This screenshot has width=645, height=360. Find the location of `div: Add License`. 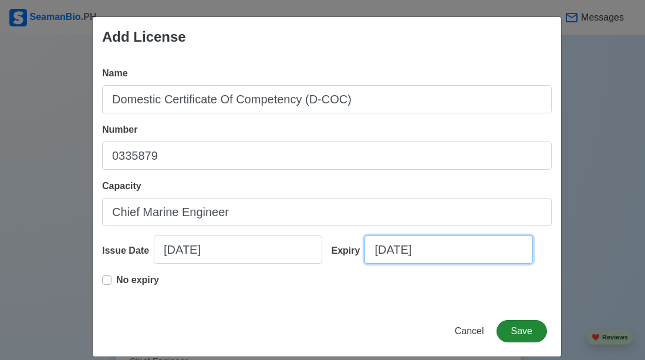

div: Add License is located at coordinates (144, 37).